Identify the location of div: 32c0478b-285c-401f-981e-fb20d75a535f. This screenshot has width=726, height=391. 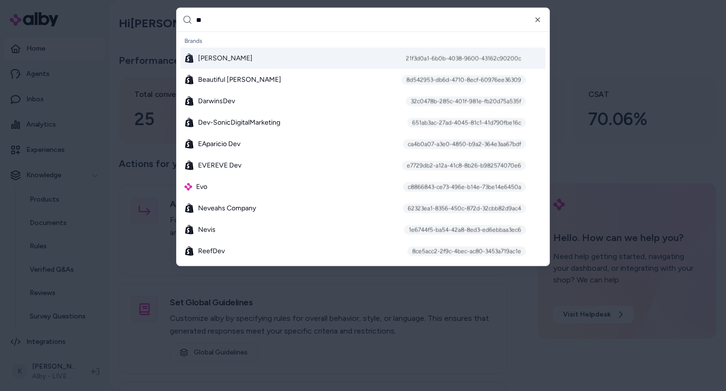
(466, 101).